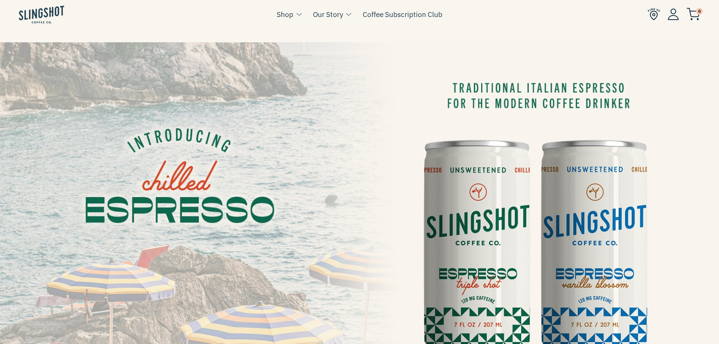  I want to click on a: Our Story, so click(328, 14).